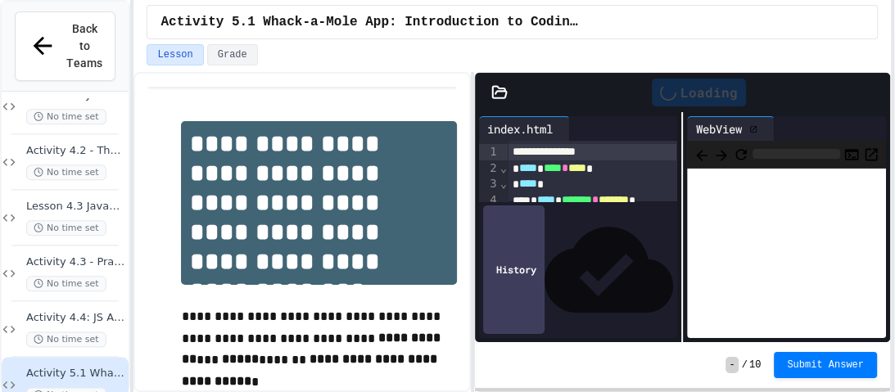 The image size is (895, 392). I want to click on div: 1, so click(489, 152).